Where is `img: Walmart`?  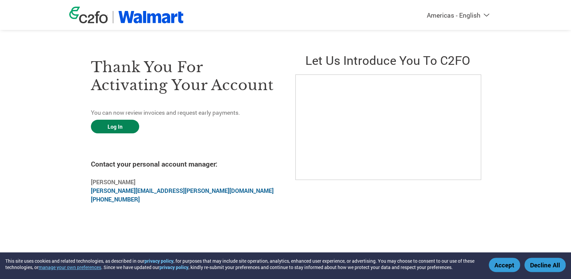
img: Walmart is located at coordinates (151, 17).